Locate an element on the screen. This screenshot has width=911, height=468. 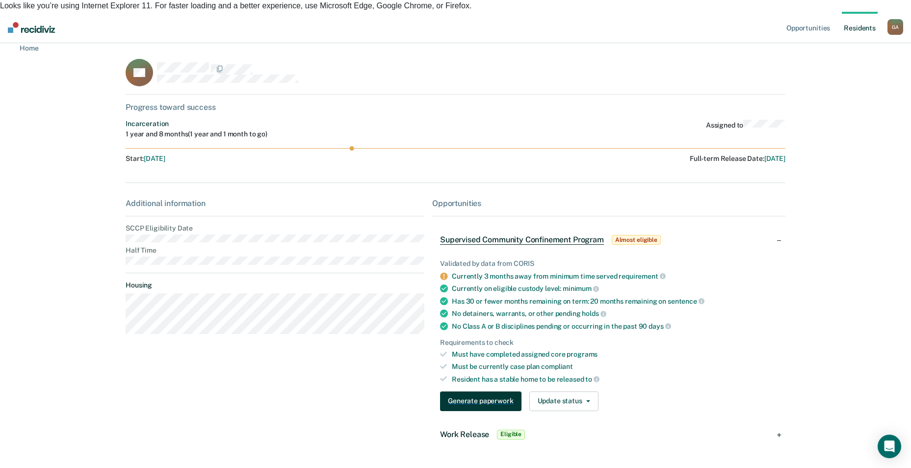
div: No detainers, warrants, or other pending is located at coordinates (614, 313).